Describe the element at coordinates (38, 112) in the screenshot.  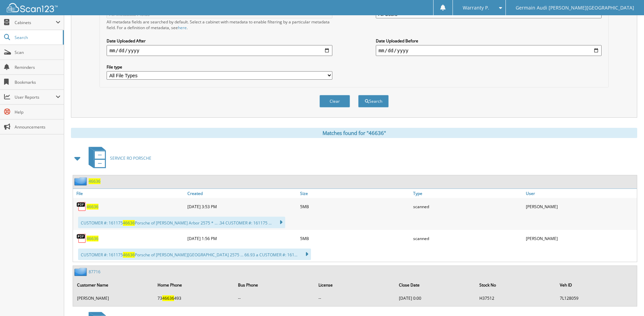
I see `span: Help` at that location.